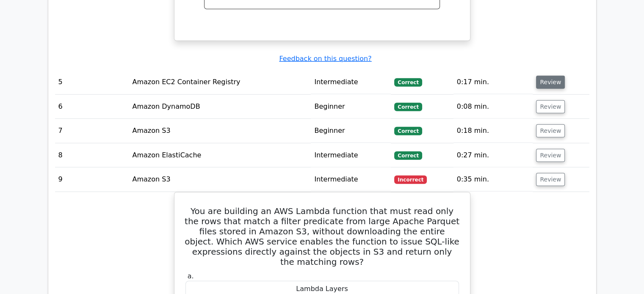 The height and width of the screenshot is (294, 644). What do you see at coordinates (493, 131) in the screenshot?
I see `td: 0:18 min.` at bounding box center [493, 131].